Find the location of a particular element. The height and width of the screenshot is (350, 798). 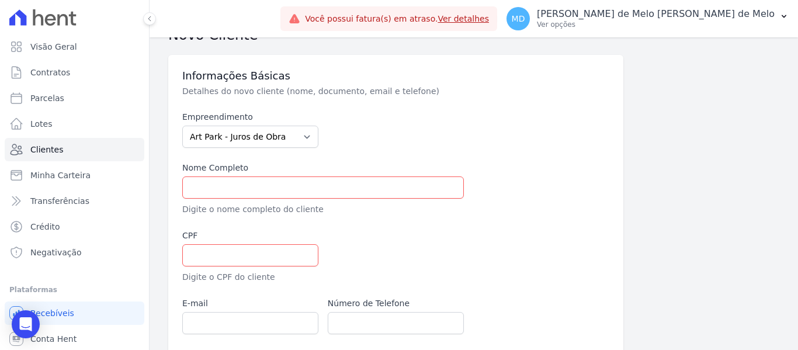

span: Visão Geral is located at coordinates (54, 47).